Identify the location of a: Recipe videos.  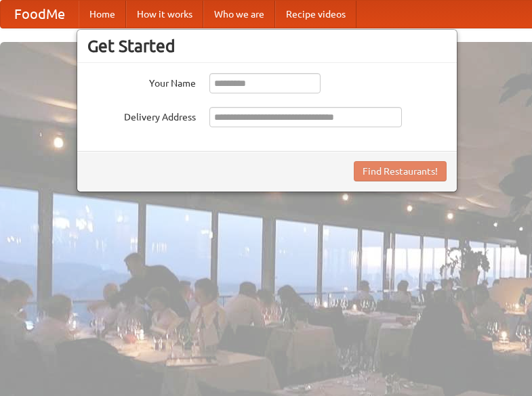
(316, 14).